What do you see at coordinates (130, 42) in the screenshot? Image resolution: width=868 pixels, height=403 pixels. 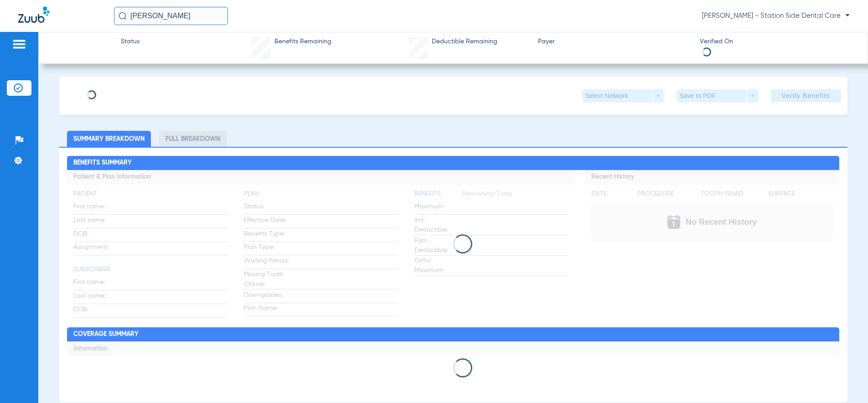 I see `span: Status` at bounding box center [130, 42].